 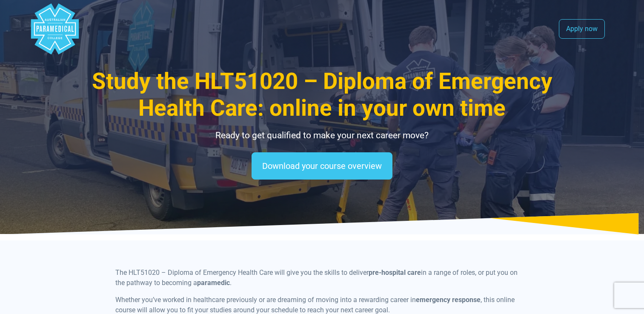 What do you see at coordinates (322, 95) in the screenshot?
I see `span: Study the HLT51020 – Diploma of Emergency Health Care: online in your own time` at bounding box center [322, 95].